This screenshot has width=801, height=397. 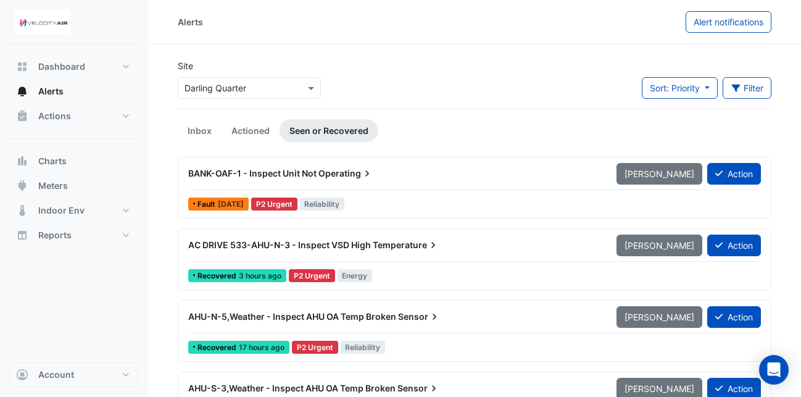 I want to click on span: Sun 31-Aug-2025 17:02 AEST, so click(x=262, y=347).